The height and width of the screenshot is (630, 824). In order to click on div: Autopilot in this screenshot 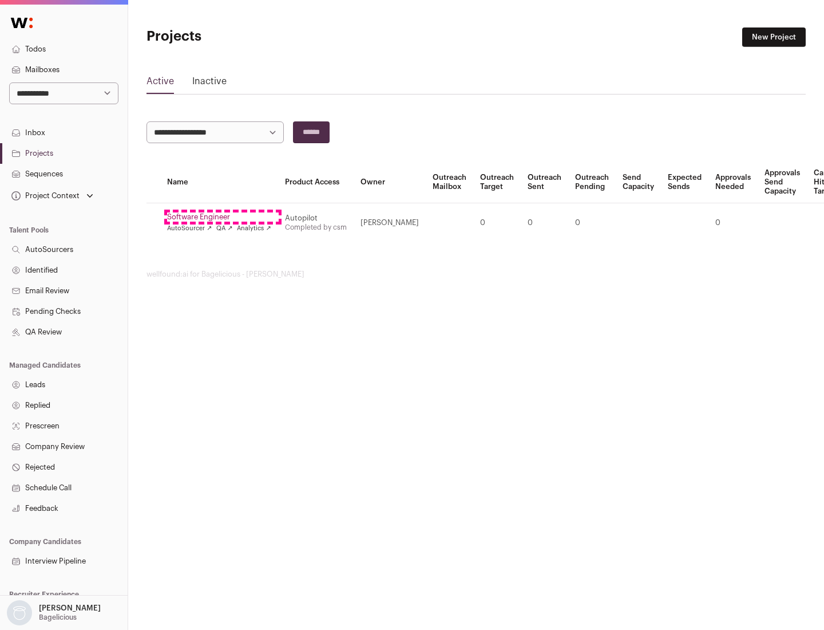, I will do `click(316, 218)`.